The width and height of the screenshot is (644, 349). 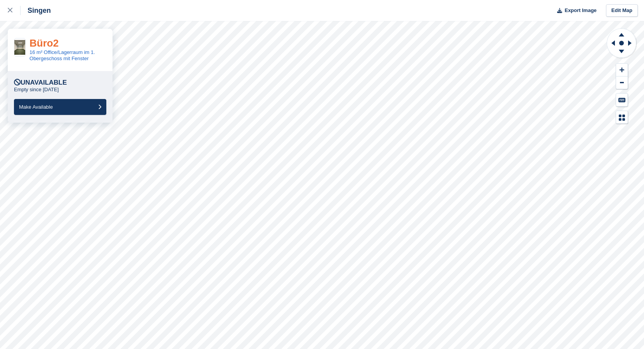 What do you see at coordinates (62, 55) in the screenshot?
I see `a: 16 m² Office/Lagerraum im 1. Obergeschoss mit Fenster` at bounding box center [62, 55].